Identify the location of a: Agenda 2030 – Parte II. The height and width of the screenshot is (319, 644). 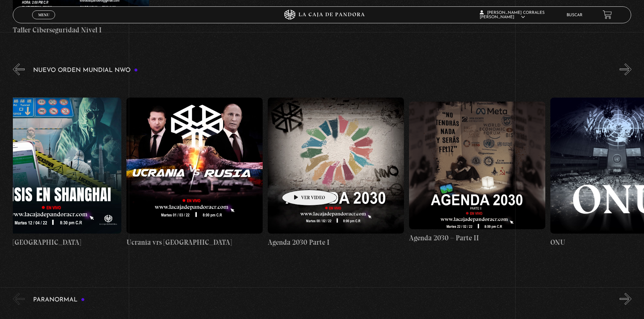
(477, 173).